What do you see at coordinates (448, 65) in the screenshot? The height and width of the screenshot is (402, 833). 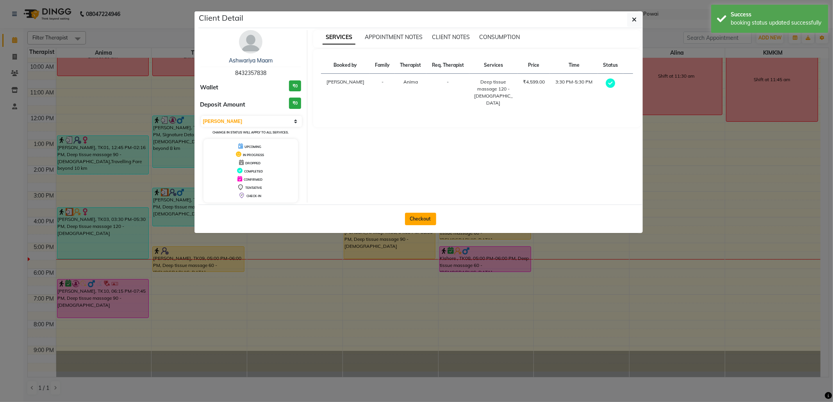 I see `th: Req. Therapist` at bounding box center [448, 65].